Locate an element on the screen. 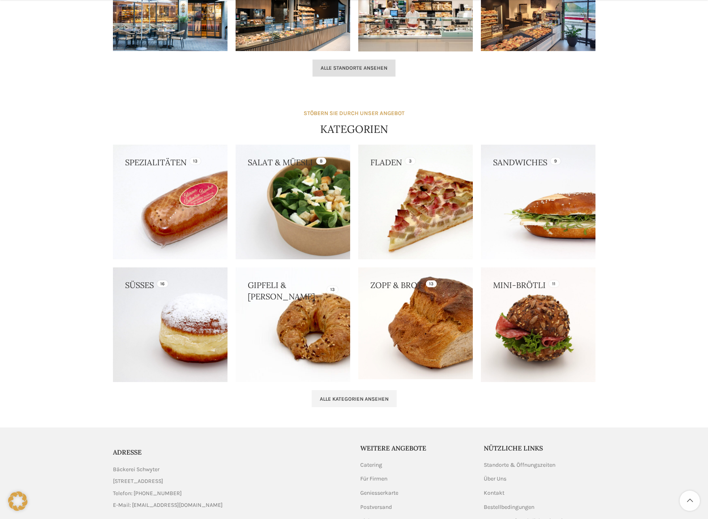 The width and height of the screenshot is (708, 519). a: Scroll to top button is located at coordinates (690, 501).